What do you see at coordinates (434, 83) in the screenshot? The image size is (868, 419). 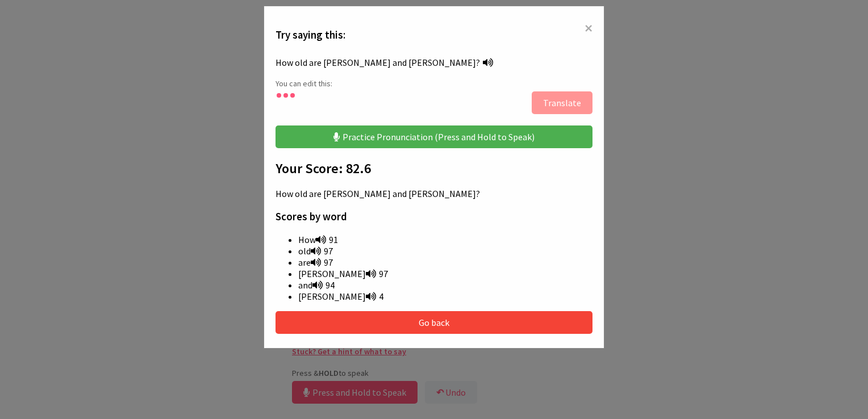 I see `p: You can edit this:` at bounding box center [434, 83].